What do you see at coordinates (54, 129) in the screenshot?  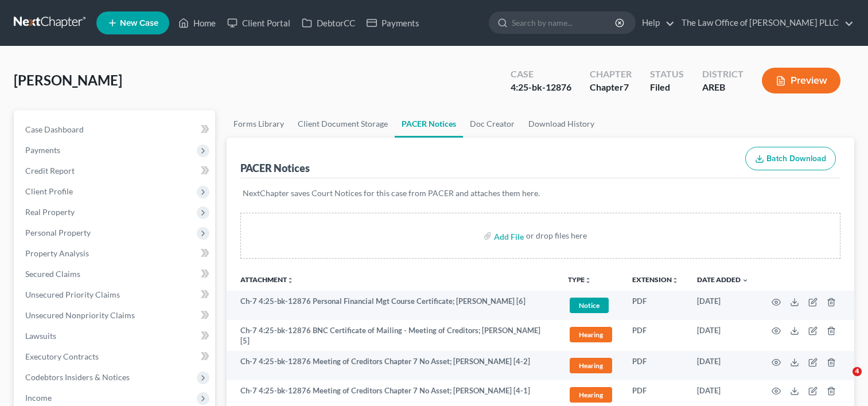 I see `span: Case Dashboard` at bounding box center [54, 129].